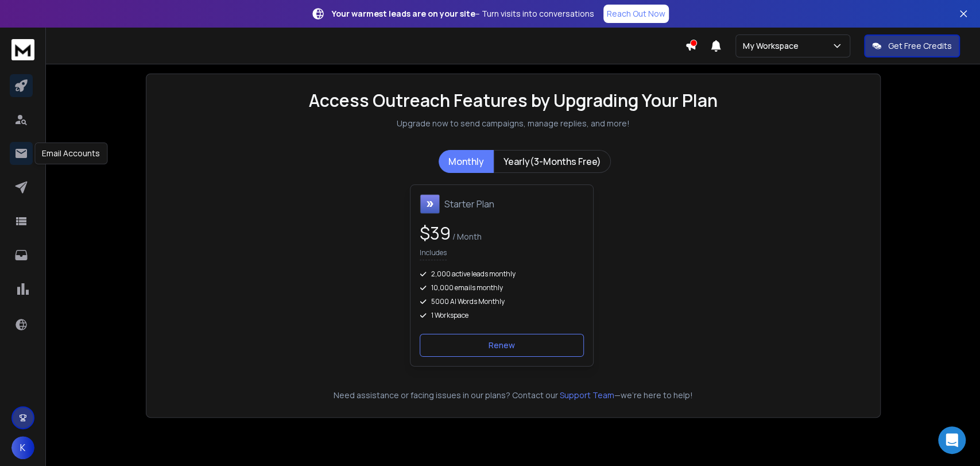 This screenshot has width=980, height=466. What do you see at coordinates (920, 46) in the screenshot?
I see `p: Get Free Credits` at bounding box center [920, 46].